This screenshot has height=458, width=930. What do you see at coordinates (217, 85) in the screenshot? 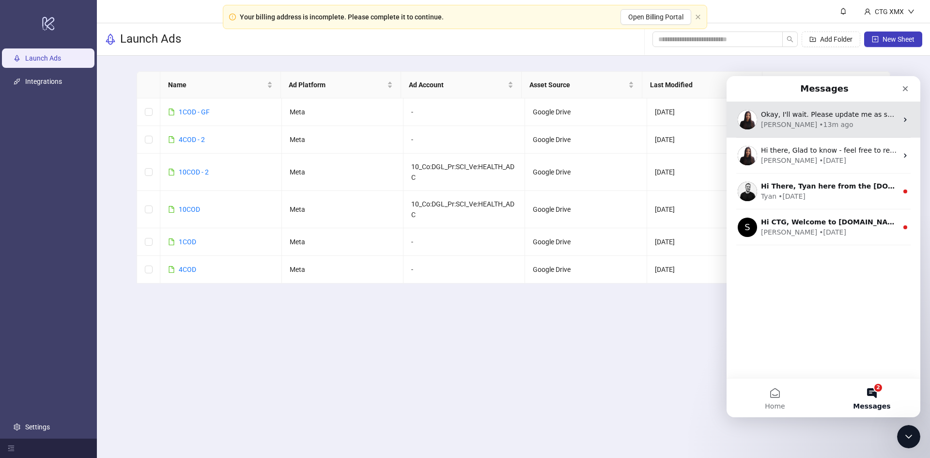
I see `span: Name` at bounding box center [217, 85].